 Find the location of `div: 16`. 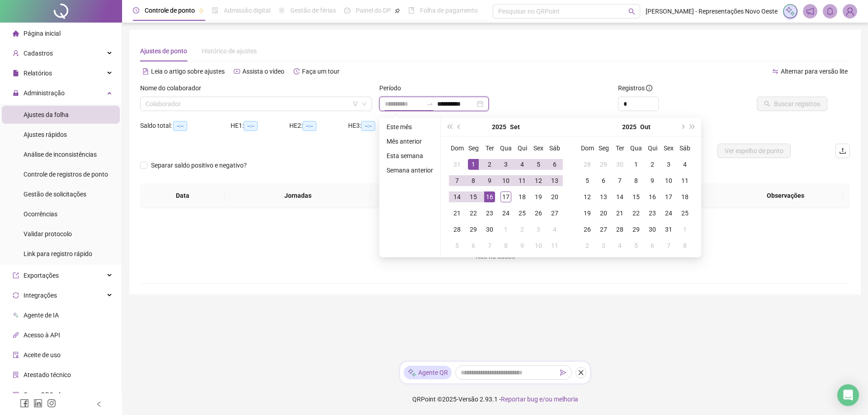

div: 16 is located at coordinates (489, 197).